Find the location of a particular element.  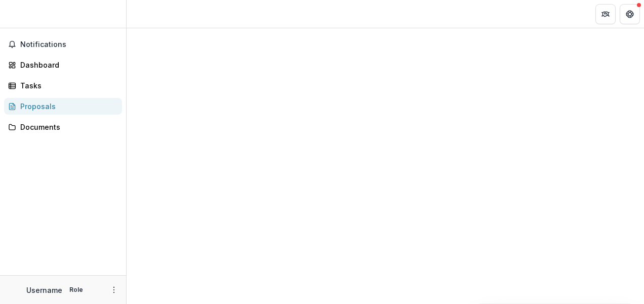

div: Proposals is located at coordinates (67, 106).